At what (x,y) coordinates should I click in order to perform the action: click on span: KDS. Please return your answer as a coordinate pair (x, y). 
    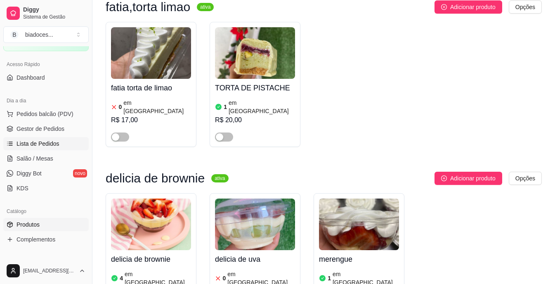
    Looking at the image, I should click on (22, 188).